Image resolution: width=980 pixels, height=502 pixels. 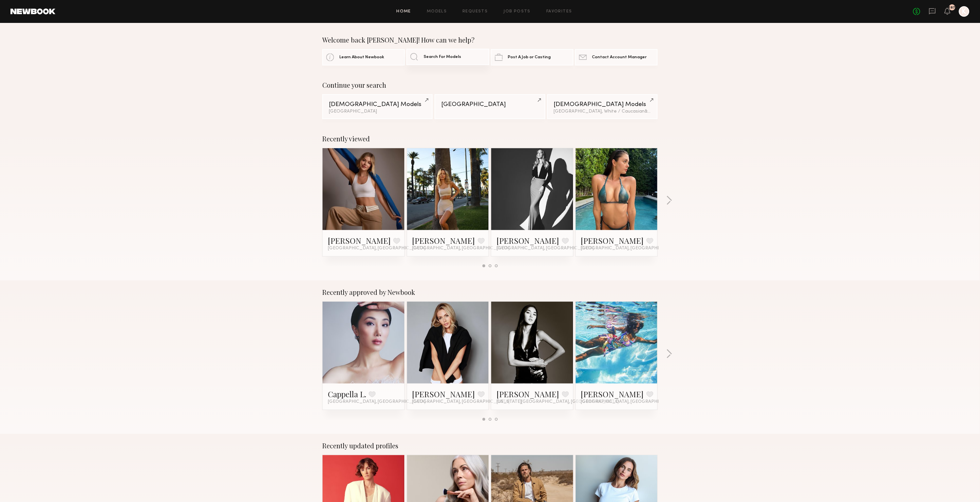 I want to click on a: Requests, so click(x=475, y=12).